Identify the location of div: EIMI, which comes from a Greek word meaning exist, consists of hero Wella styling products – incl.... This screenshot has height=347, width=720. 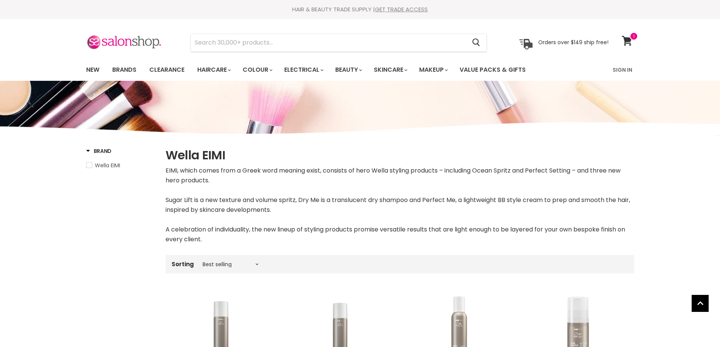
(400, 205).